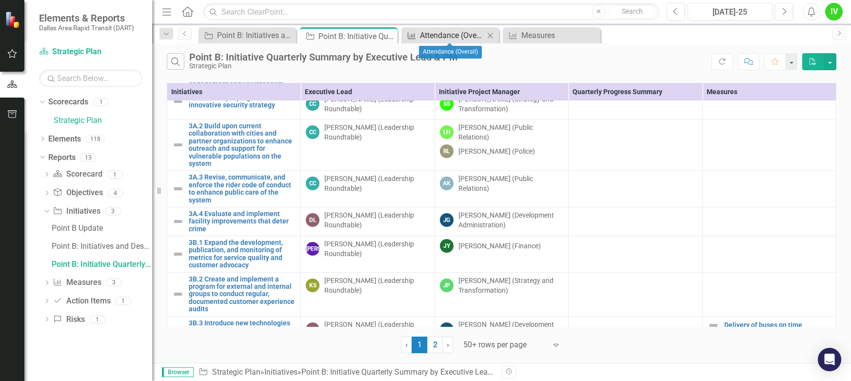 This screenshot has height=381, width=851. What do you see at coordinates (419, 345) in the screenshot?
I see `span: 1` at bounding box center [419, 345].